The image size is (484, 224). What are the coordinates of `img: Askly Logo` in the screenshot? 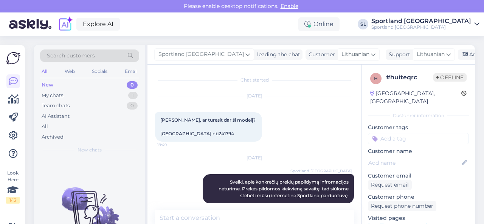 It's located at (13, 58).